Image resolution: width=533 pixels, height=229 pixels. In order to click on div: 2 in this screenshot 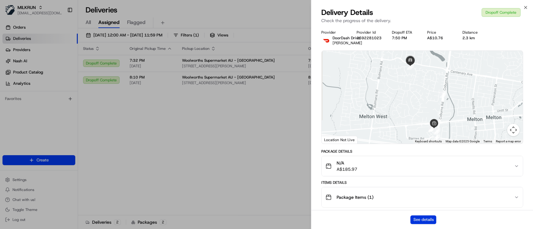, I will do `click(435, 130)`.